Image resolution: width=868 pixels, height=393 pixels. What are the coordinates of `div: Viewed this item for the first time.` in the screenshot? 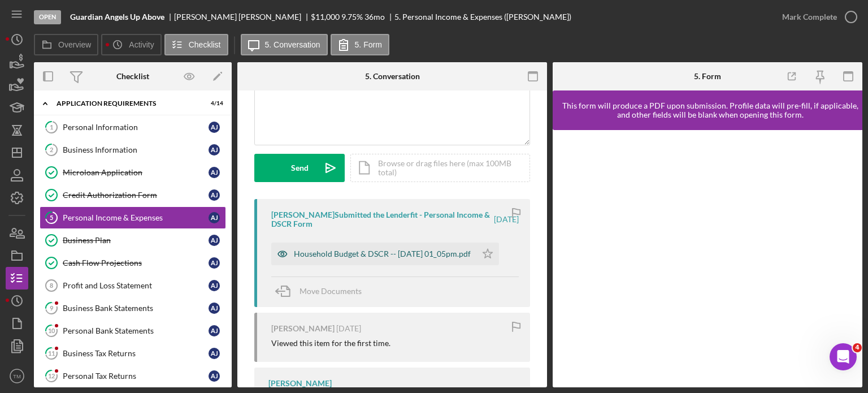 It's located at (331, 344).